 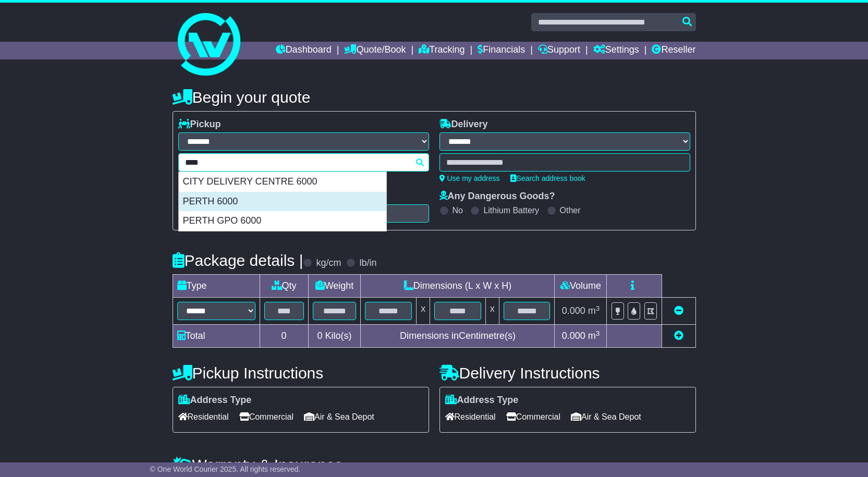 What do you see at coordinates (216, 287) in the screenshot?
I see `td: Type` at bounding box center [216, 287].